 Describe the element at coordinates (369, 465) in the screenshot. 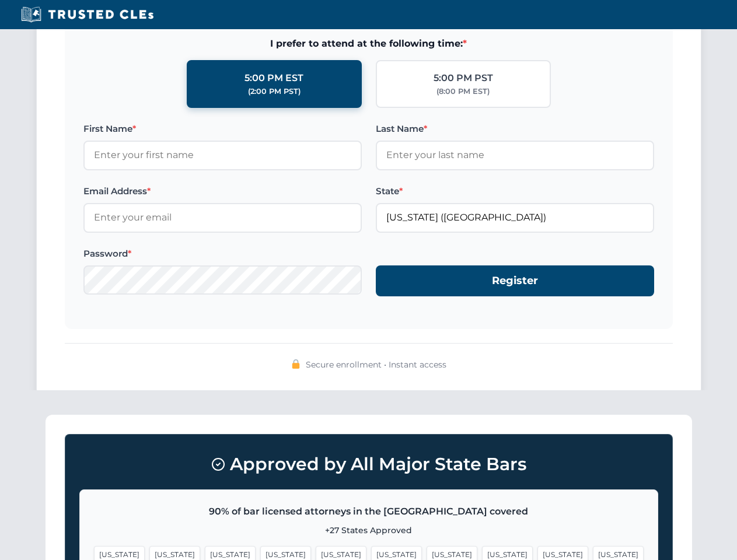

I see `h3: Approved by All Major State Bars` at that location.